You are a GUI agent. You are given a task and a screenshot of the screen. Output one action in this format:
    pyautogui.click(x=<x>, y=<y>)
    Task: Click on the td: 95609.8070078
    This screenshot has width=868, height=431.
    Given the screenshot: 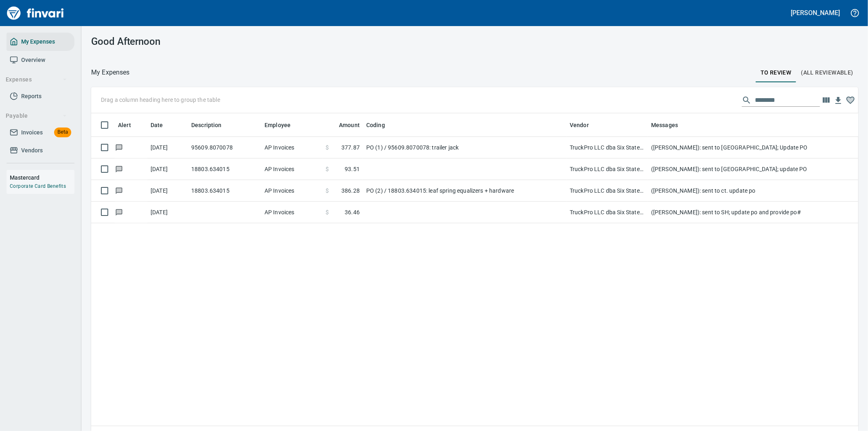 What is the action you would take?
    pyautogui.click(x=225, y=147)
    